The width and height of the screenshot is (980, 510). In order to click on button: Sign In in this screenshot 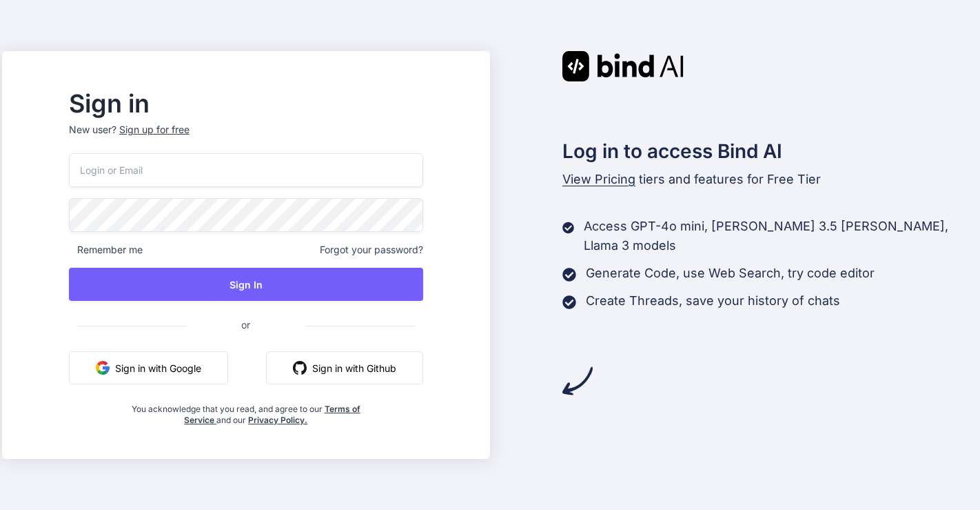, I will do `click(246, 284)`.